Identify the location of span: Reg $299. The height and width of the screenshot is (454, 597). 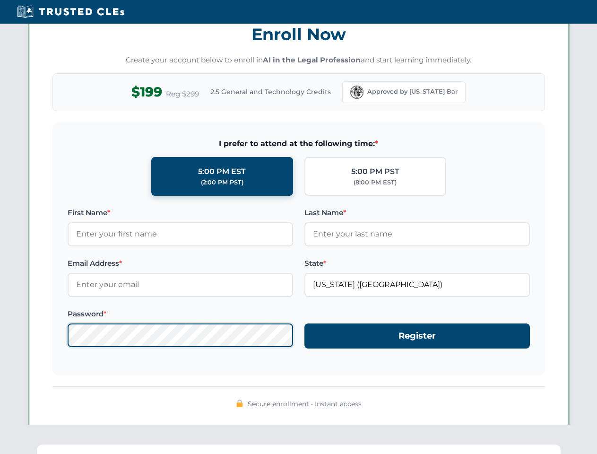
(182, 94).